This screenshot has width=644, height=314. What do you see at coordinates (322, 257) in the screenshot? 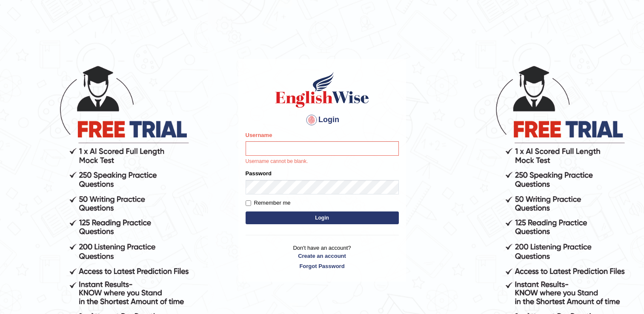
I see `p: Don't have an account?` at bounding box center [322, 257].